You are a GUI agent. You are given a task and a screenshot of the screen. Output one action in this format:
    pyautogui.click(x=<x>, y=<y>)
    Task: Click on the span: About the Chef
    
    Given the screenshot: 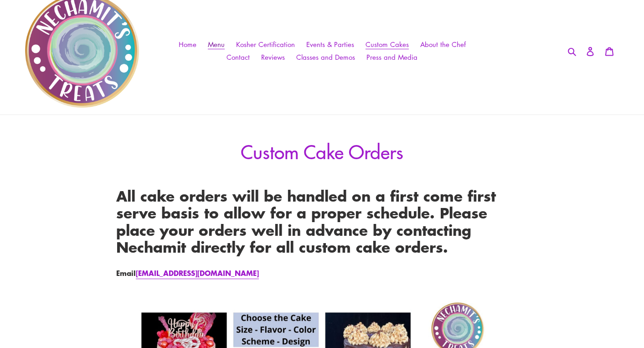 What is the action you would take?
    pyautogui.click(x=443, y=44)
    